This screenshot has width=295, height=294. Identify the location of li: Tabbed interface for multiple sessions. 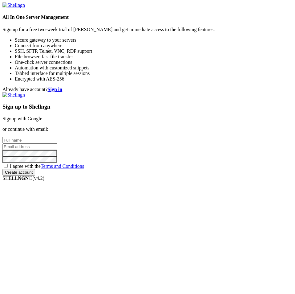
(154, 73).